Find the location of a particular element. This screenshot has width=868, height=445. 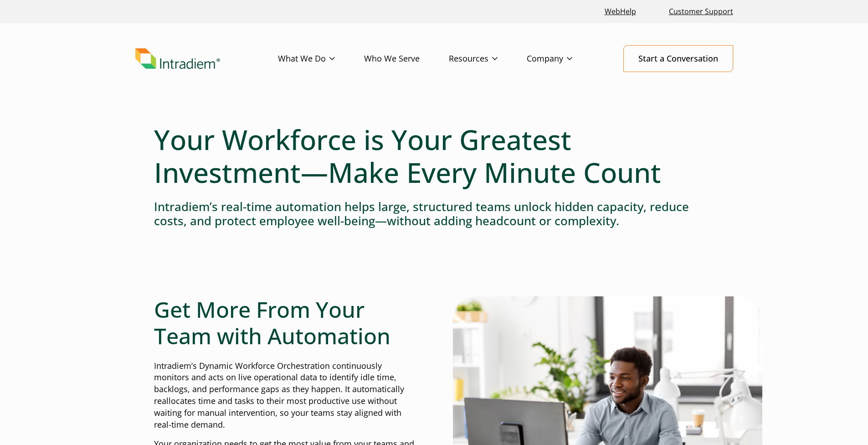

a: Start a Conversation is located at coordinates (678, 59).